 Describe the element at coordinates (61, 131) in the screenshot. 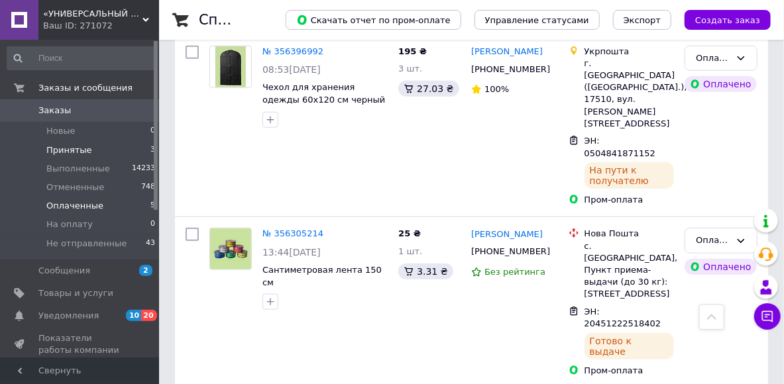

I see `span: Новые` at that location.